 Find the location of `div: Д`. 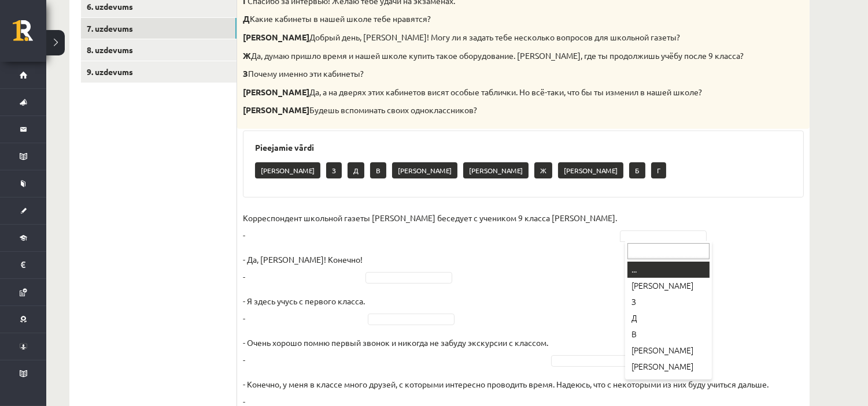

div: Д is located at coordinates (668, 318).